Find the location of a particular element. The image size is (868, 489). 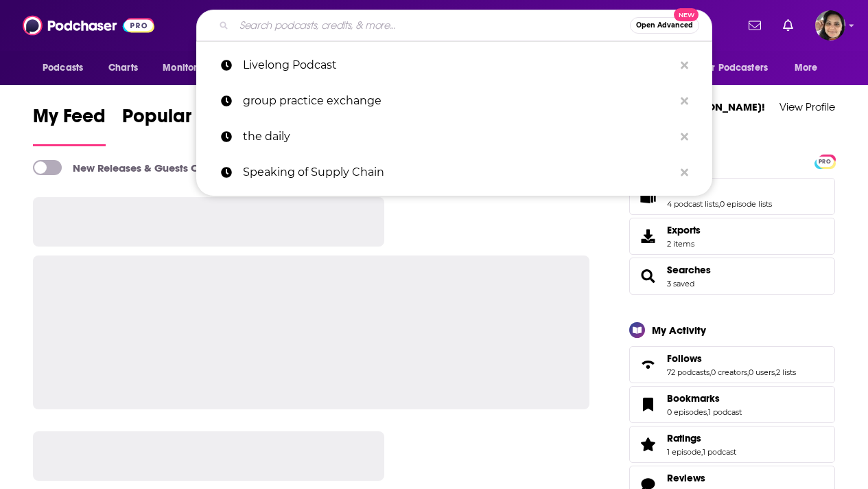

p: group practice exchange is located at coordinates (459, 101).